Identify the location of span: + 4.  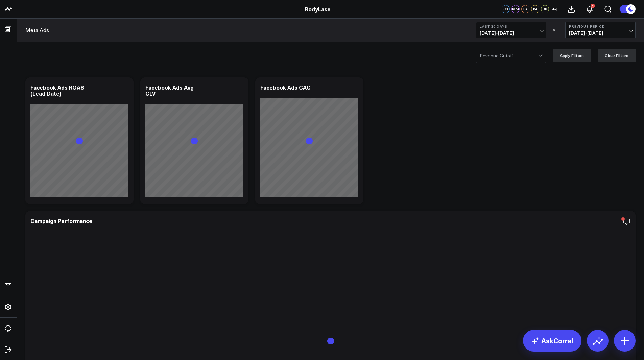
(555, 9).